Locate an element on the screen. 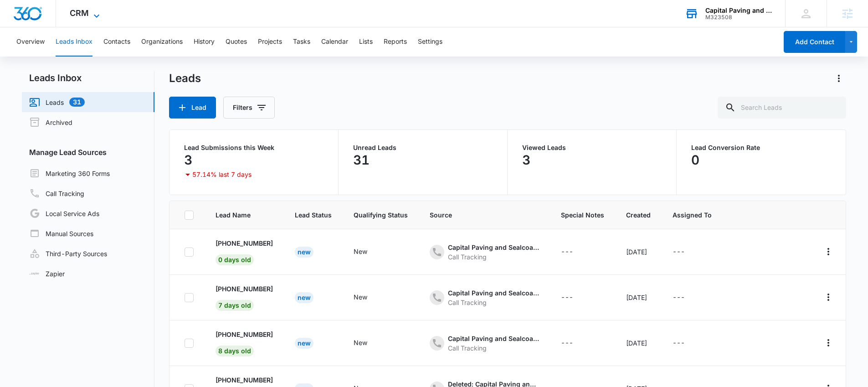  button: Organizations is located at coordinates (162, 42).